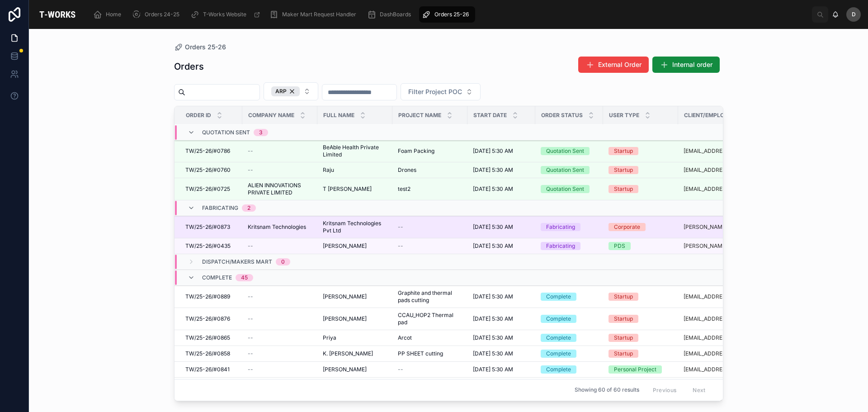 Image resolution: width=868 pixels, height=412 pixels. Describe the element at coordinates (211, 338) in the screenshot. I see `a: TW/25-26/#0865` at that location.